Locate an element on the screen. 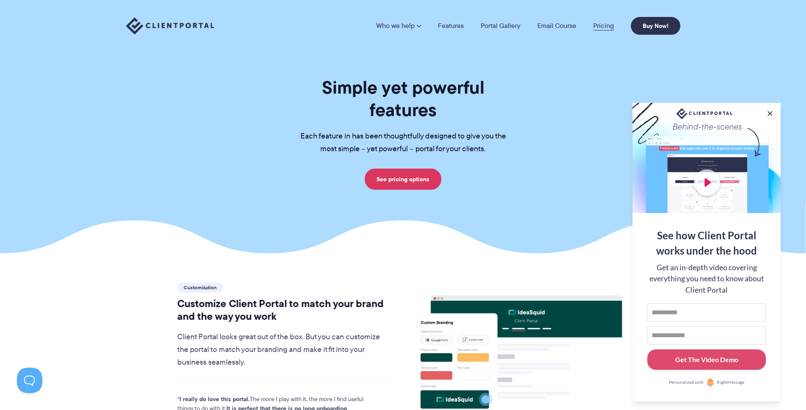  a: Email Course is located at coordinates (557, 26).